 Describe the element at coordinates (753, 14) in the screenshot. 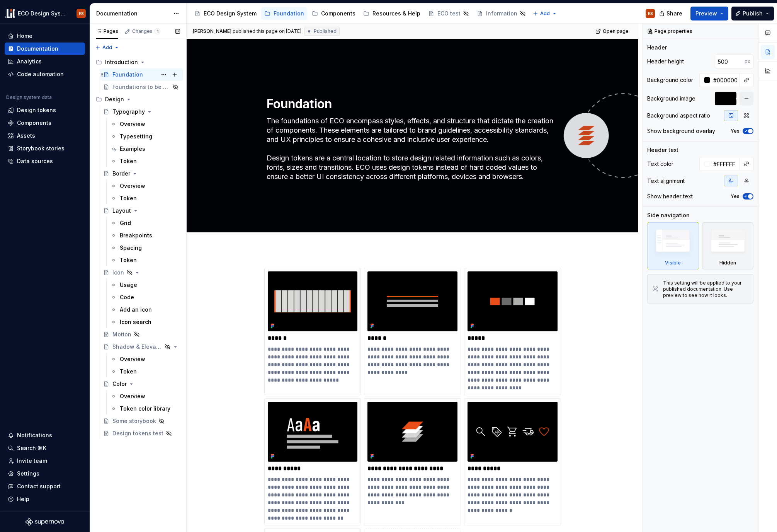

I see `span: Publish` at that location.